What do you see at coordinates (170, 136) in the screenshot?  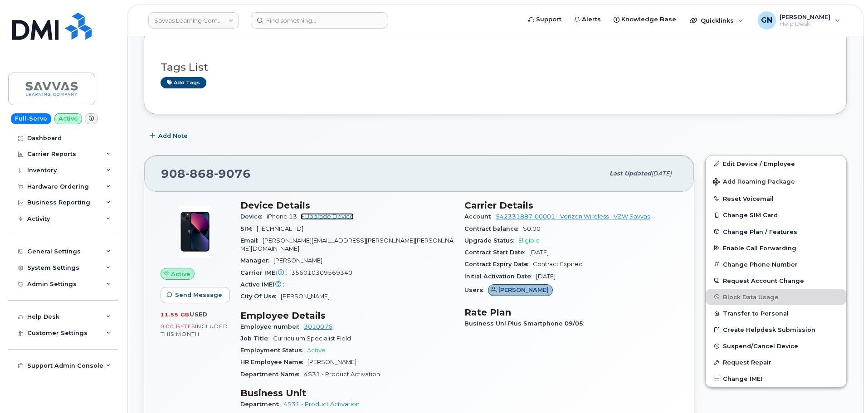 I see `button: Add Note` at bounding box center [170, 136].